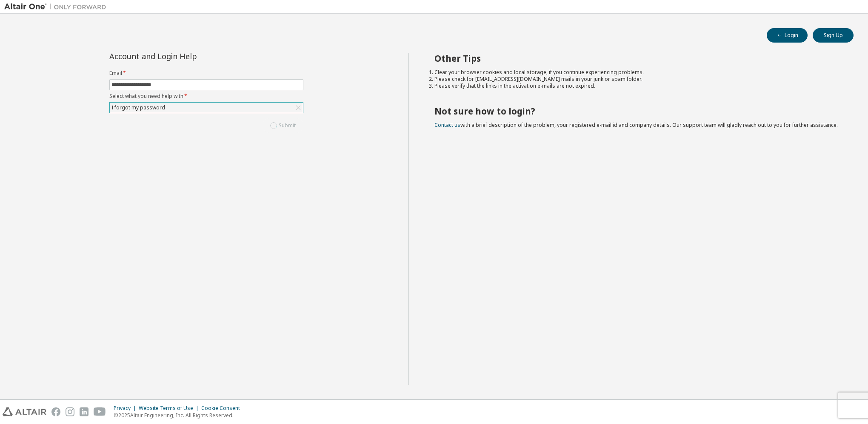 Image resolution: width=868 pixels, height=424 pixels. What do you see at coordinates (223, 408) in the screenshot?
I see `div: Cookie Consent` at bounding box center [223, 408].